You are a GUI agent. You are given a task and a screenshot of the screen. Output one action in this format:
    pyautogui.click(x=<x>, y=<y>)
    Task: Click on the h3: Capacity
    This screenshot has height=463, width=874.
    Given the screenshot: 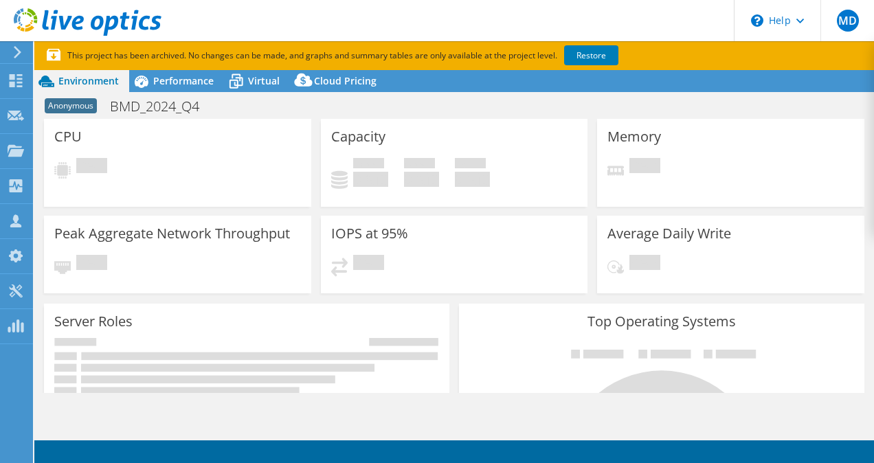 What is the action you would take?
    pyautogui.click(x=358, y=137)
    